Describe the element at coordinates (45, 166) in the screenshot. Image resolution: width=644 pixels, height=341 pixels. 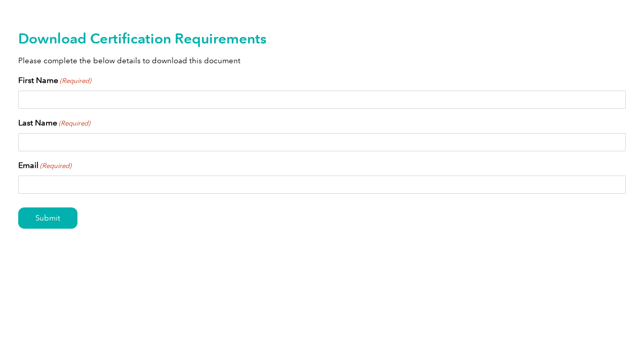
I see `label: Email` at that location.